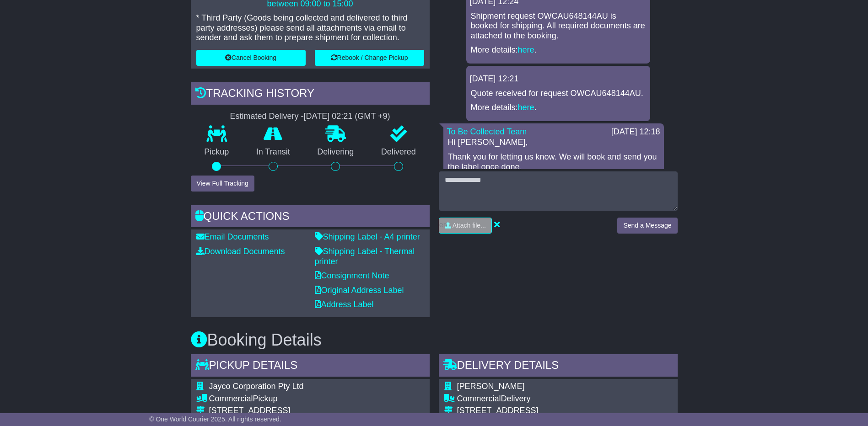 This screenshot has width=868, height=426. Describe the element at coordinates (369, 57) in the screenshot. I see `button: Rebook / Change Pickup` at that location.